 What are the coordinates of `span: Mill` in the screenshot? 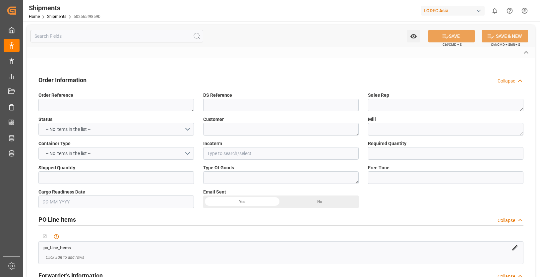 It's located at (372, 119).